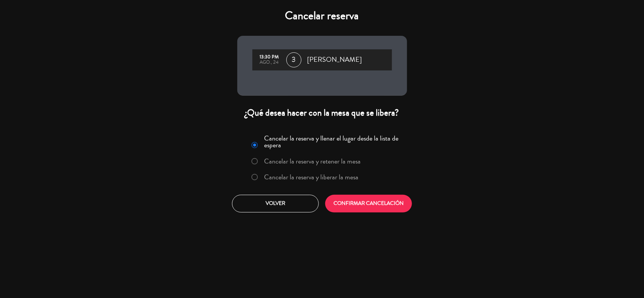  I want to click on label: Cancelar la reserva y retener la mesa, so click(312, 161).